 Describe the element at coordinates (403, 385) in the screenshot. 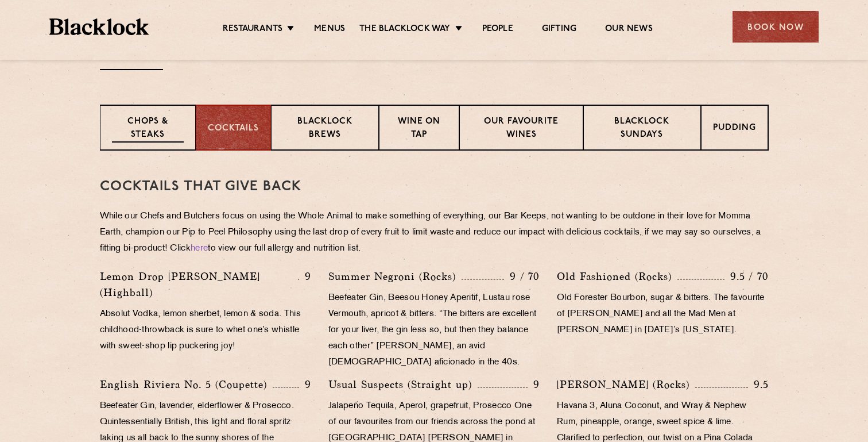

I see `p: Usual Suspects (Straight up)` at that location.